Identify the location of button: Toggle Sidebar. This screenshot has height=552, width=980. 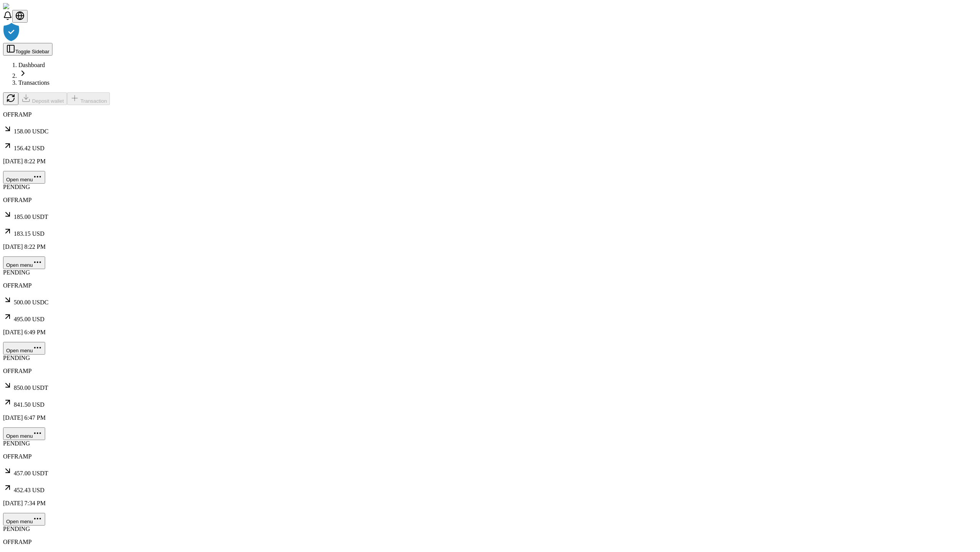
(27, 49).